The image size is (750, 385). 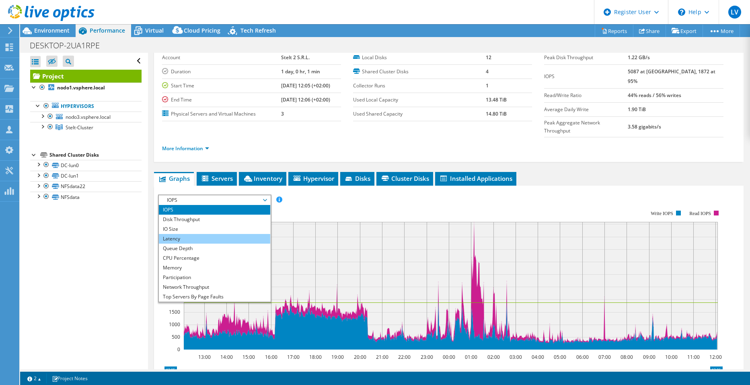 I want to click on text: 02:00, so click(x=493, y=356).